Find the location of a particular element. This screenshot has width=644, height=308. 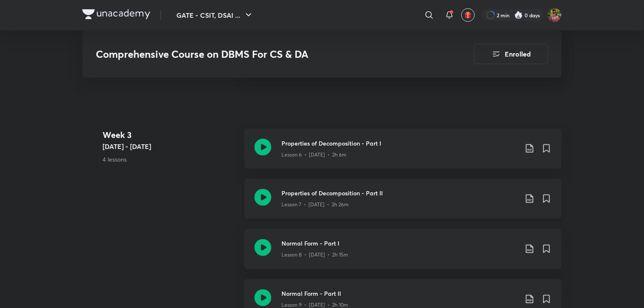

h4: Week 3 is located at coordinates (170, 135).